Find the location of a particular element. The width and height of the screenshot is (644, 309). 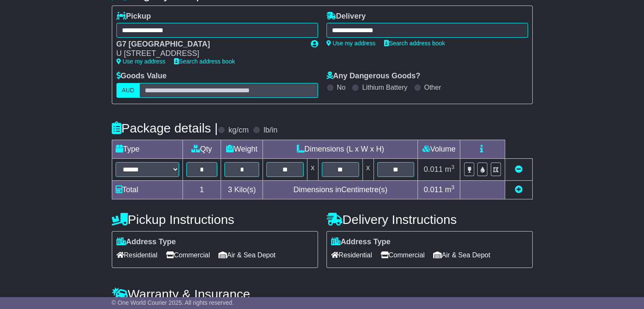

td: Qty is located at coordinates (202, 149).